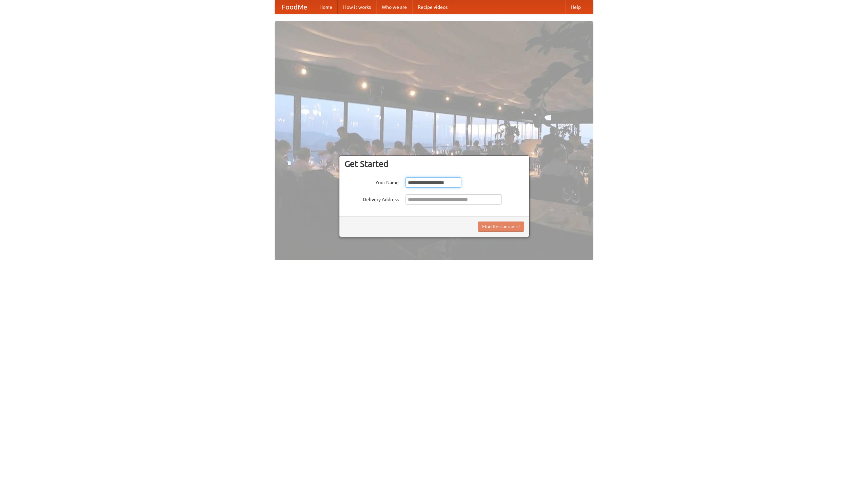  Describe the element at coordinates (357, 7) in the screenshot. I see `a: How it works` at that location.